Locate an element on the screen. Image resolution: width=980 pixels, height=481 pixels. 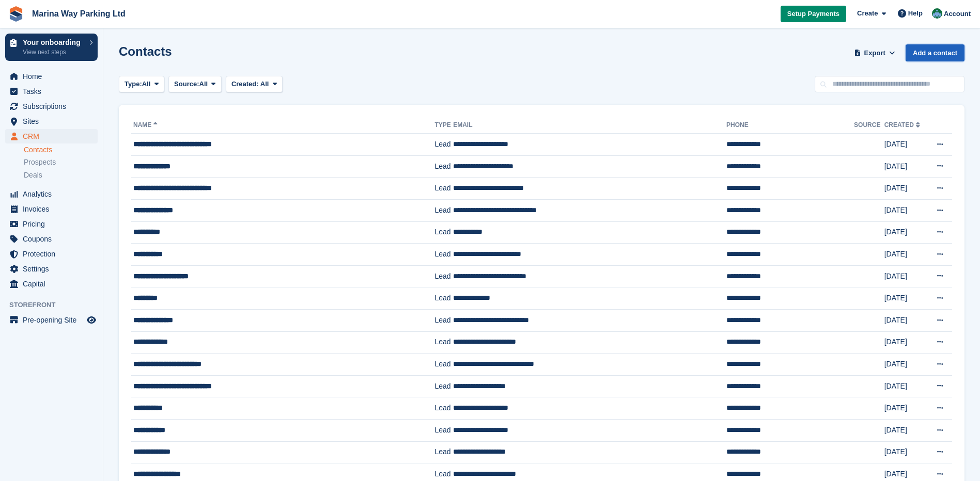
span: Help is located at coordinates (915, 14).